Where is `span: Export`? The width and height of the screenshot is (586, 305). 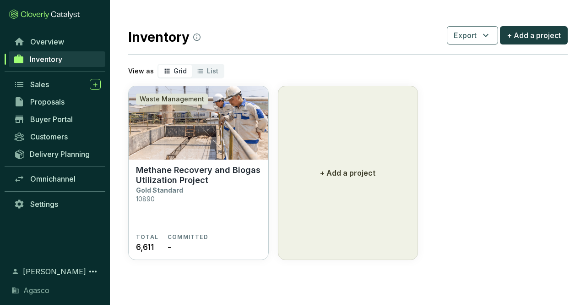 span: Export is located at coordinates (465, 35).